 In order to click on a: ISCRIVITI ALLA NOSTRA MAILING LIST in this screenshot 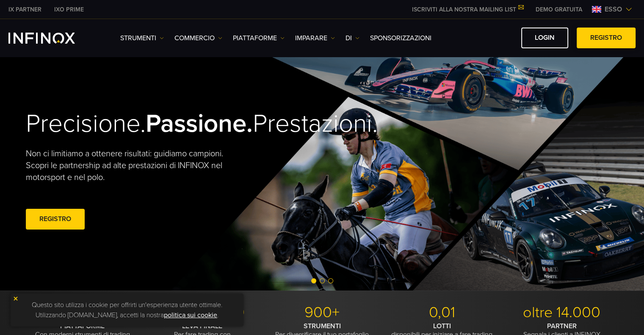, I will do `click(467, 9)`.